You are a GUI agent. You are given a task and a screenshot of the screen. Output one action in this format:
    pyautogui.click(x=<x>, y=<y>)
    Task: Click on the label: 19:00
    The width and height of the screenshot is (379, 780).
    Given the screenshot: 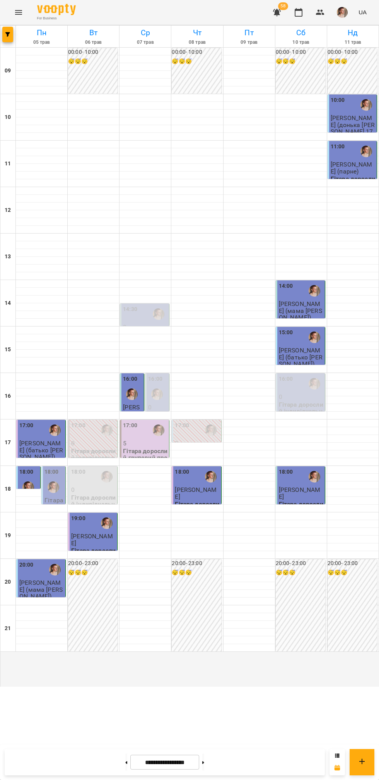 What is the action you would take?
    pyautogui.click(x=78, y=518)
    